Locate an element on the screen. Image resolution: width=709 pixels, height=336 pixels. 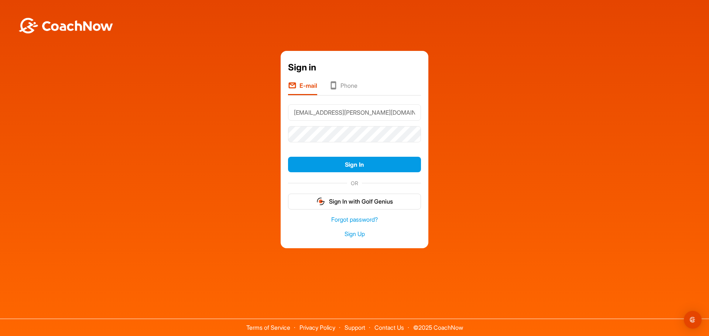
span: © 2025 CoachNow is located at coordinates (438, 325).